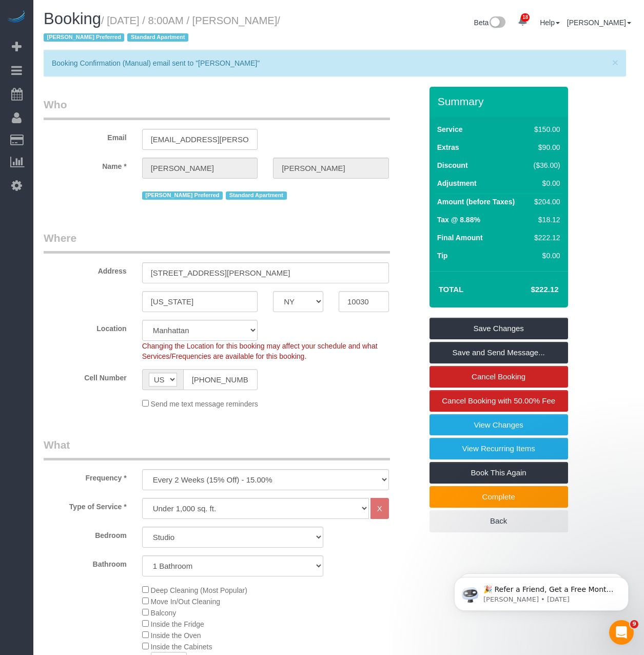 The width and height of the screenshot is (644, 655). What do you see at coordinates (200, 139) in the screenshot?
I see `input: Email` at bounding box center [200, 139].